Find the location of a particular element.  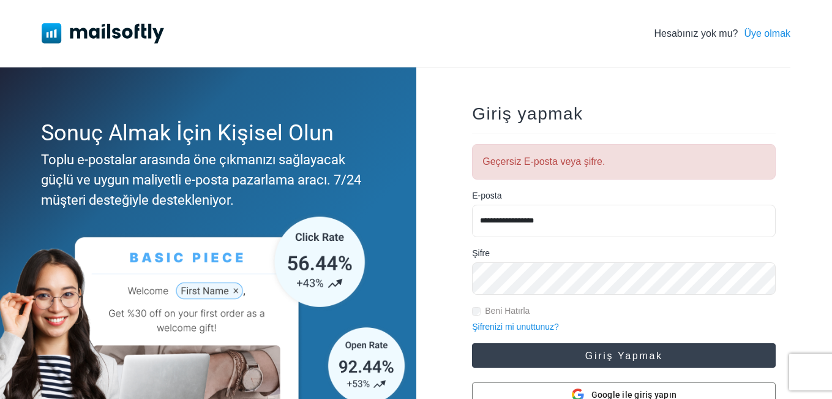

a: Şifrenizi mi unuttunuz? is located at coordinates (516, 326).